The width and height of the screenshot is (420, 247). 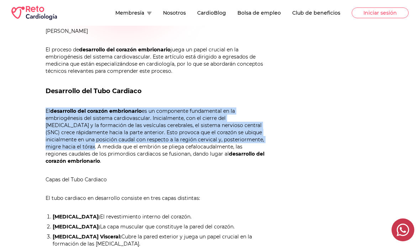 I want to click on button: Membresía, so click(x=134, y=13).